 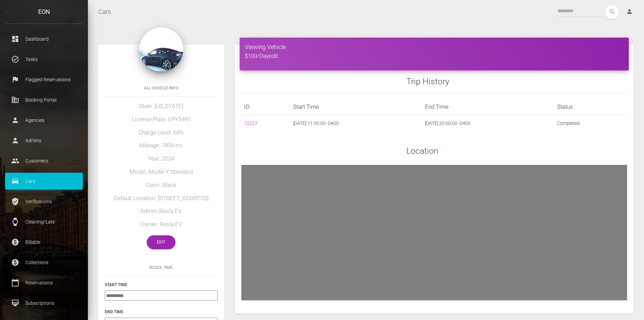 What do you see at coordinates (44, 283) in the screenshot?
I see `p: Reservations` at bounding box center [44, 283].